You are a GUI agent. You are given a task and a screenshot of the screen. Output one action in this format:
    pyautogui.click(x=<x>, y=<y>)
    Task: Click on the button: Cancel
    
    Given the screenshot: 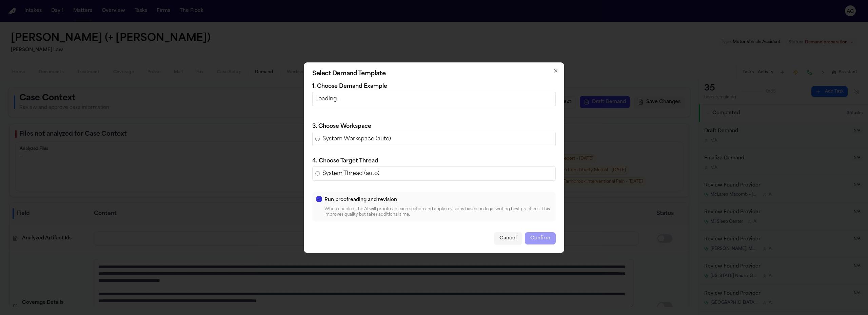 What is the action you would take?
    pyautogui.click(x=508, y=239)
    